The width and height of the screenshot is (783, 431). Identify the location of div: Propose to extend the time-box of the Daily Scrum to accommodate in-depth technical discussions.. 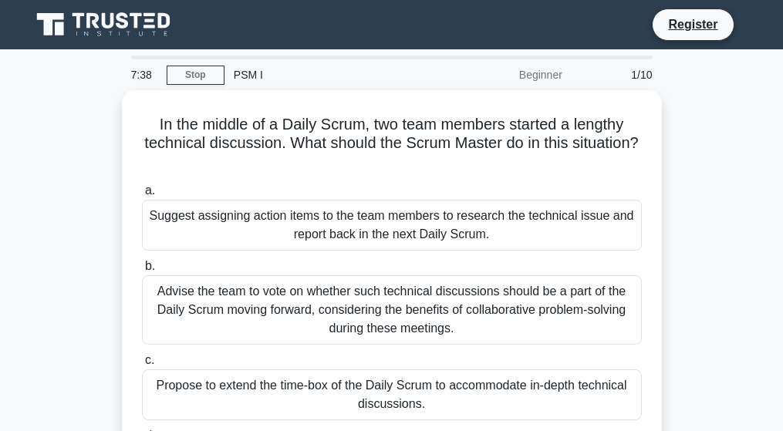
(392, 395).